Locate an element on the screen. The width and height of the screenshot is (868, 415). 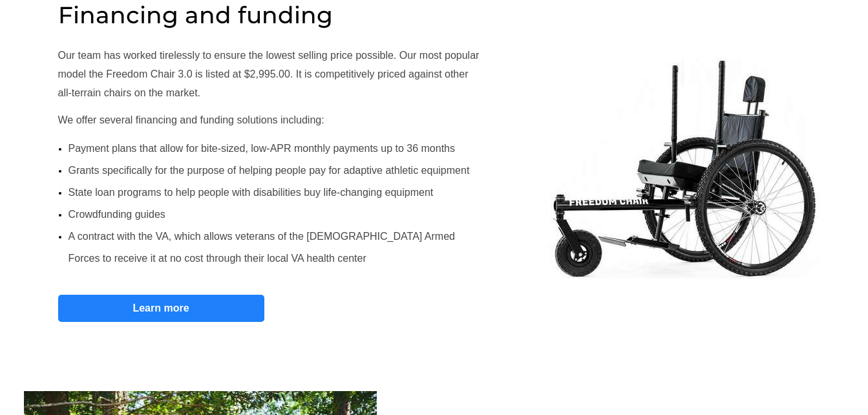
strong: Learn more is located at coordinates (160, 308).